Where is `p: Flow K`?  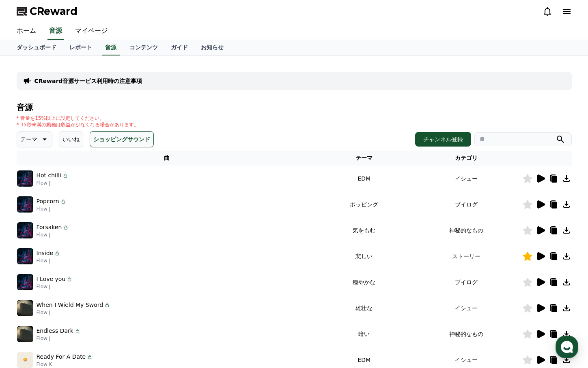 p: Flow K is located at coordinates (65, 365).